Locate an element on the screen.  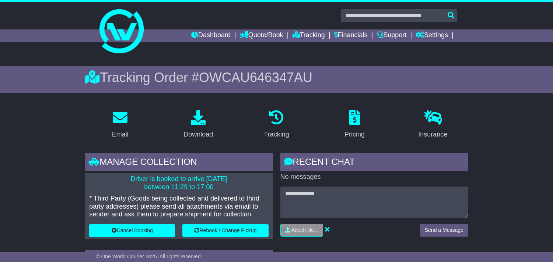
a: Download is located at coordinates (198, 125).